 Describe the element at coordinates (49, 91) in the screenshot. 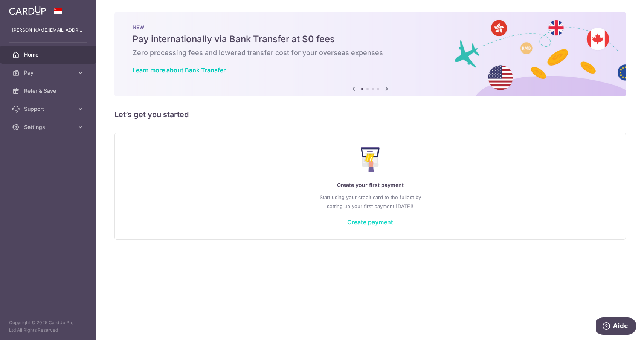

I see `span: Refer & Save` at that location.